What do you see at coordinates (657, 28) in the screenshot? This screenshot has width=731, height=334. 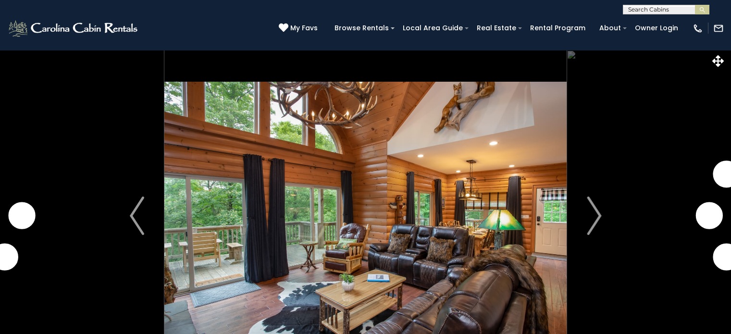 I see `a: Owner Login` at bounding box center [657, 28].